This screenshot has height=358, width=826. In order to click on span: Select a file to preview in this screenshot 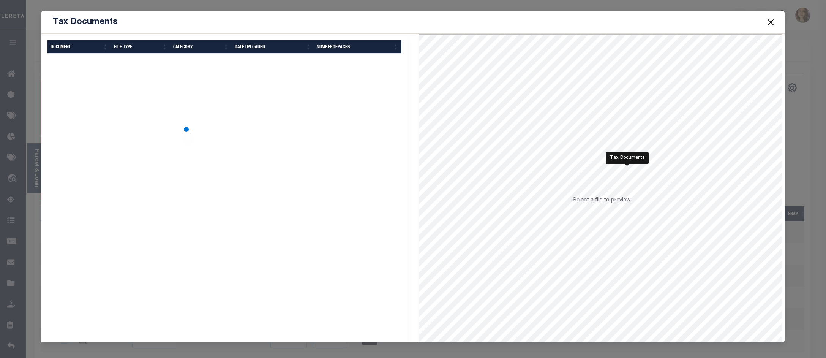, I will do `click(601, 200)`.